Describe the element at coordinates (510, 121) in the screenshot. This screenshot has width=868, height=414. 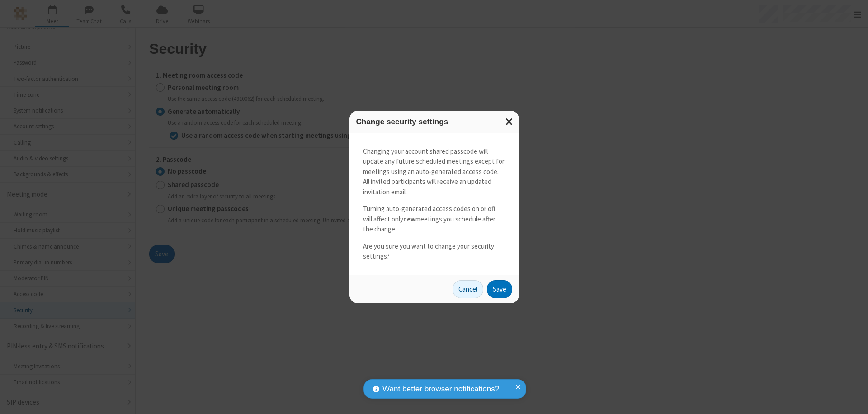
I see `button: Close modal` at that location.